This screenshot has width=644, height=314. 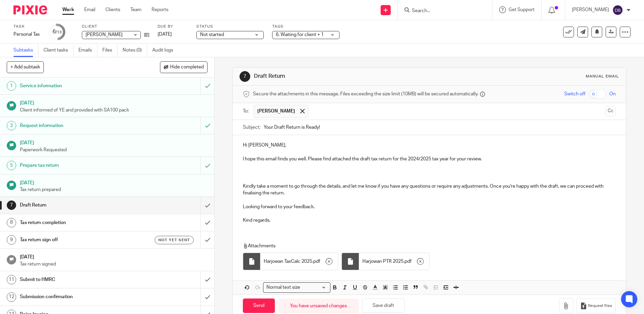 What do you see at coordinates (297, 287) in the screenshot?
I see `div: Search for option` at bounding box center [297, 287].